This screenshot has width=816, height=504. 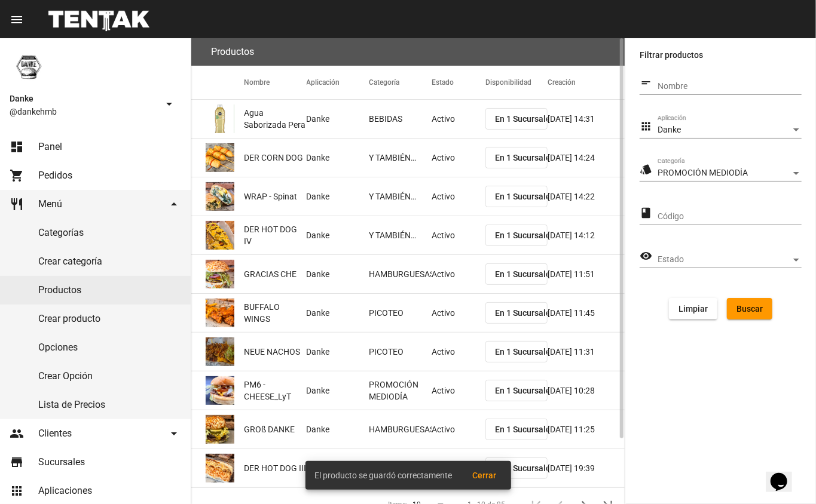 What do you see at coordinates (729, 130) in the screenshot?
I see `mat-select: Aplicación` at bounding box center [729, 130].